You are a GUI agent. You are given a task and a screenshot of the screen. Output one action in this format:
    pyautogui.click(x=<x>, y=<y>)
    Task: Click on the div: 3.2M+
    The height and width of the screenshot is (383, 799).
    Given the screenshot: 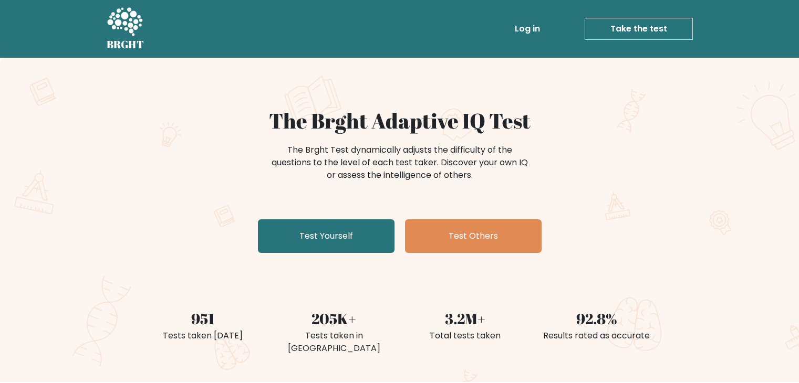 What is the action you would take?
    pyautogui.click(x=465, y=319)
    